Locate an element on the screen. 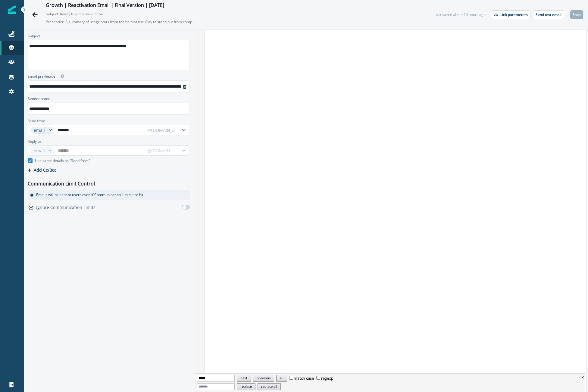 The image size is (588, 392). label: regexp is located at coordinates (325, 378).